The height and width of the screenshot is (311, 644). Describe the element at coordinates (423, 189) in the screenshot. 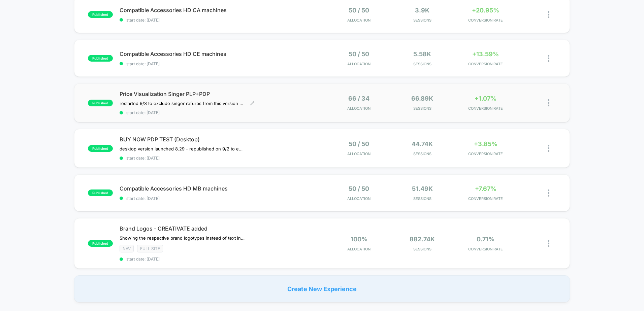

I see `span: 51.49k` at that location.